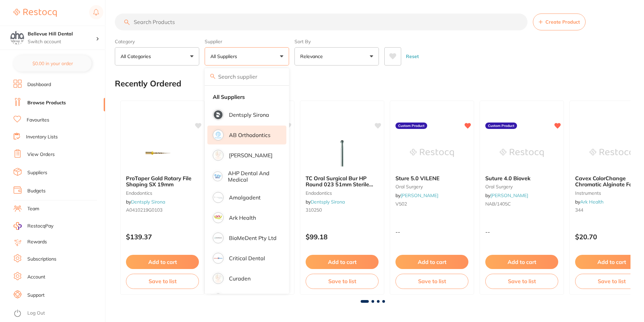  I want to click on p: All Categories, so click(137, 56).